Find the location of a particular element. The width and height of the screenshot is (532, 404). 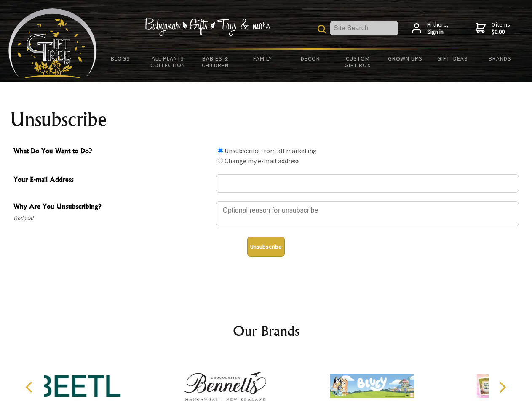

a: BLOGS is located at coordinates (120, 59).